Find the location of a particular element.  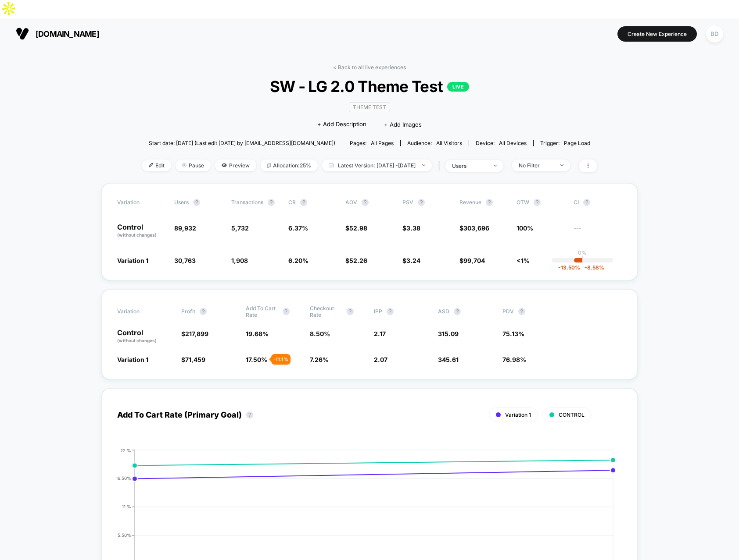

img: edit is located at coordinates (151, 165).